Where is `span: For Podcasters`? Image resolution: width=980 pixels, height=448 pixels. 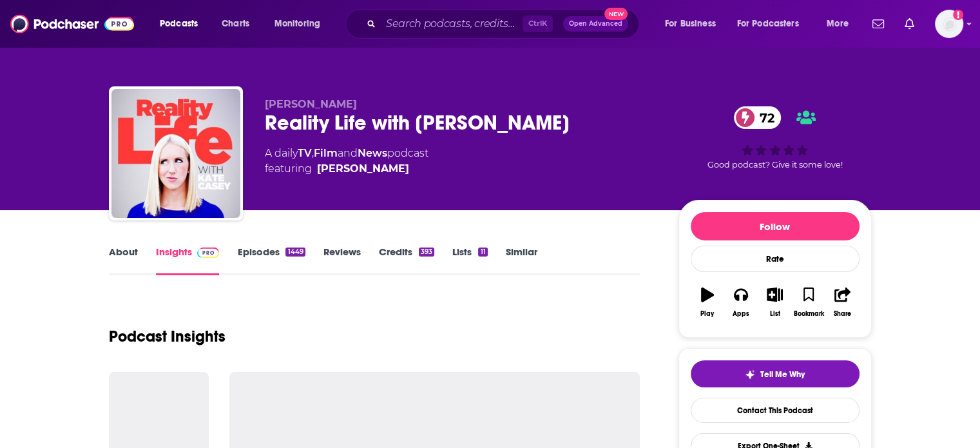
span: For Podcasters is located at coordinates (768, 24).